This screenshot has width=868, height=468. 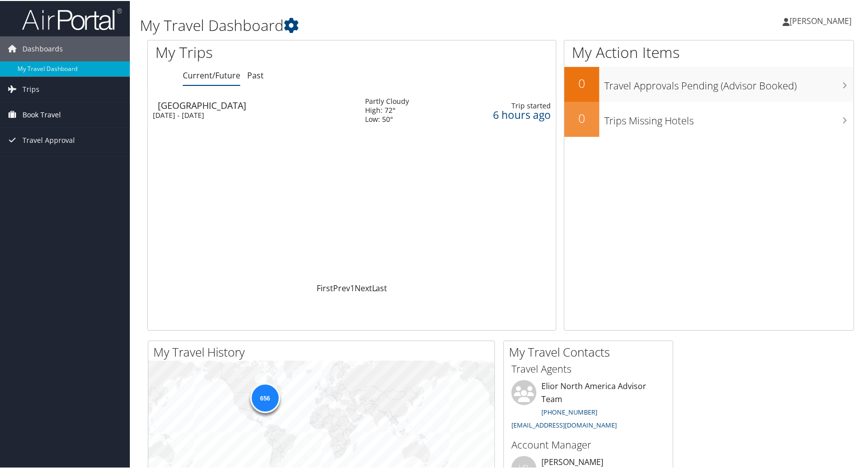 What do you see at coordinates (387, 109) in the screenshot?
I see `div: High: 72°` at bounding box center [387, 109].